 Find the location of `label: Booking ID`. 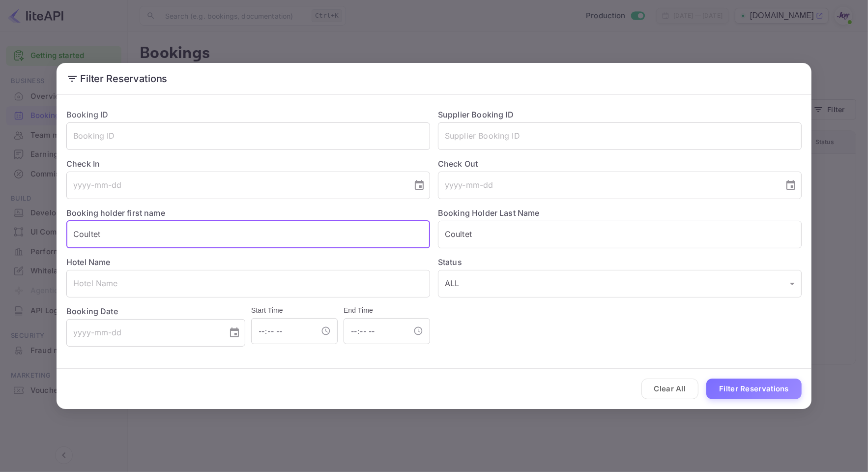

label: Booking ID is located at coordinates (88, 115).